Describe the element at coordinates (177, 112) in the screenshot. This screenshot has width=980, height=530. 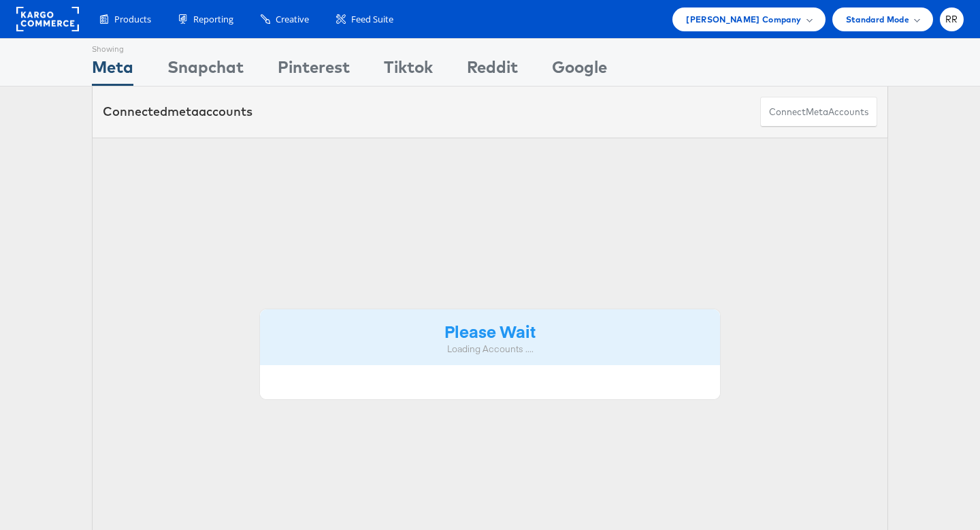
I see `div: Connected accounts` at that location.